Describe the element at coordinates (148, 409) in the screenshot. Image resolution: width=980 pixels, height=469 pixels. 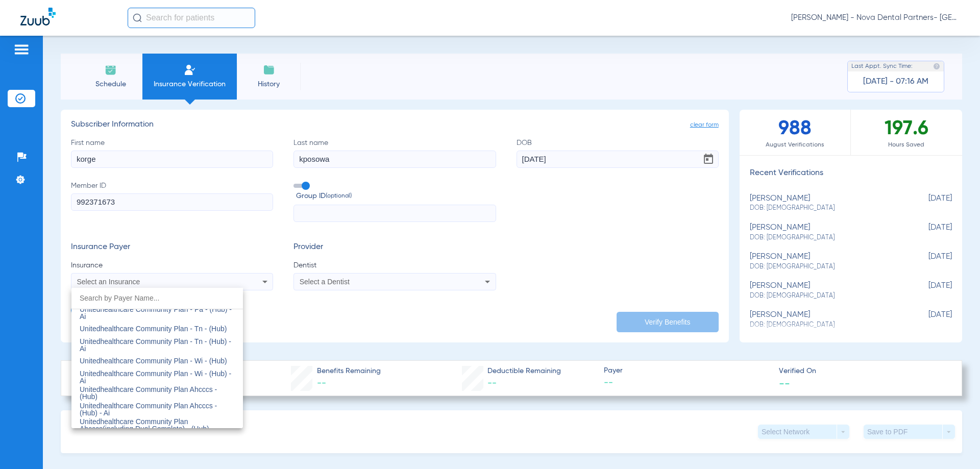
I see `span: Unitedhealthcare Community Plan Ahcccs - (Hub) - Ai` at that location.